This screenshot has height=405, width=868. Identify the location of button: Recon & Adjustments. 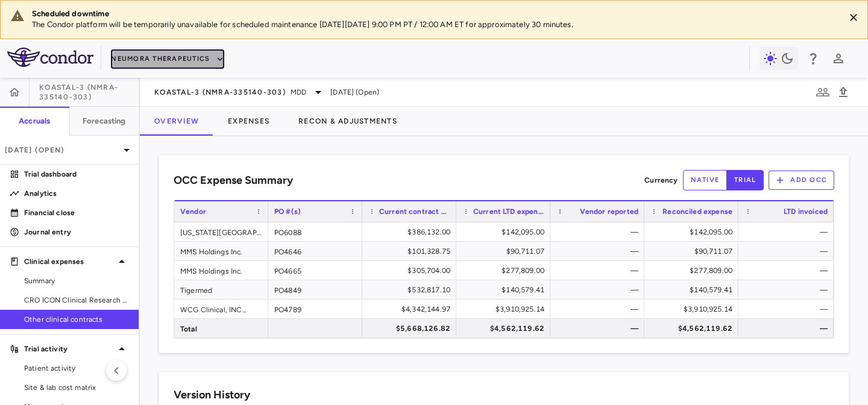
(348, 121).